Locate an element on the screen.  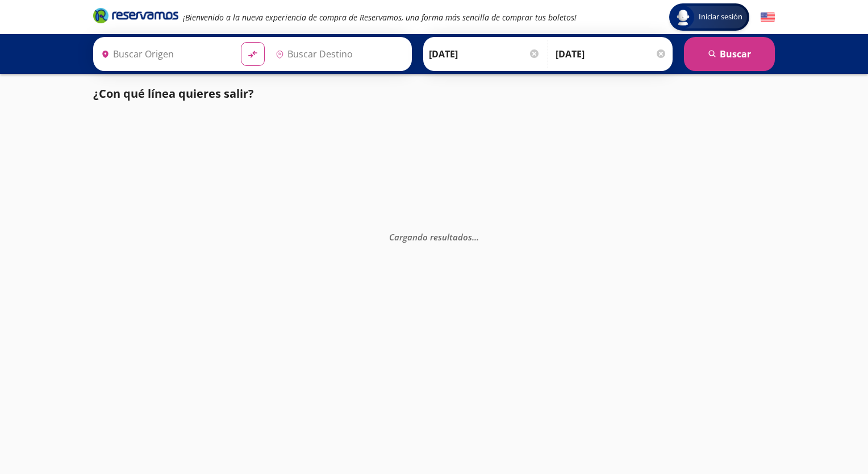
input: Buscar Origen is located at coordinates (164, 54).